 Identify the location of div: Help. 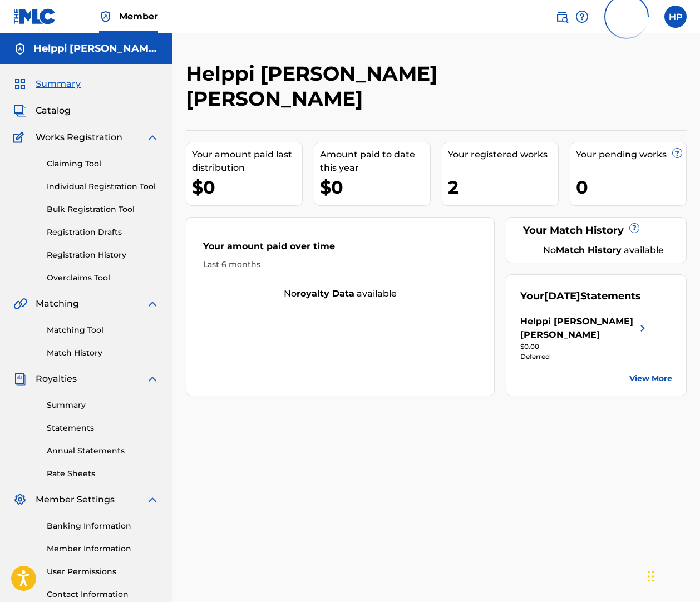
(582, 17).